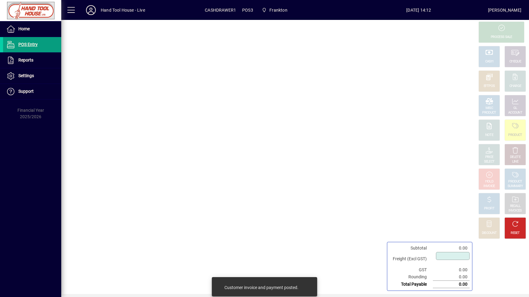 The width and height of the screenshot is (529, 297). I want to click on a: Home, so click(32, 29).